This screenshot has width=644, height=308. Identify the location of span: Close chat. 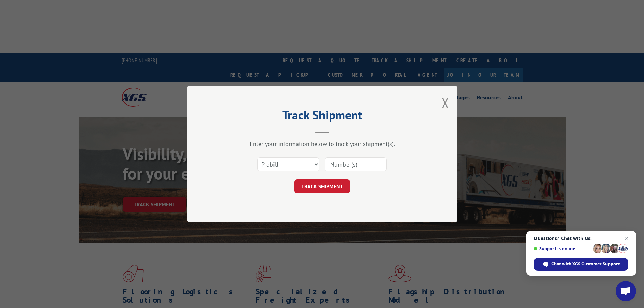
(627, 238).